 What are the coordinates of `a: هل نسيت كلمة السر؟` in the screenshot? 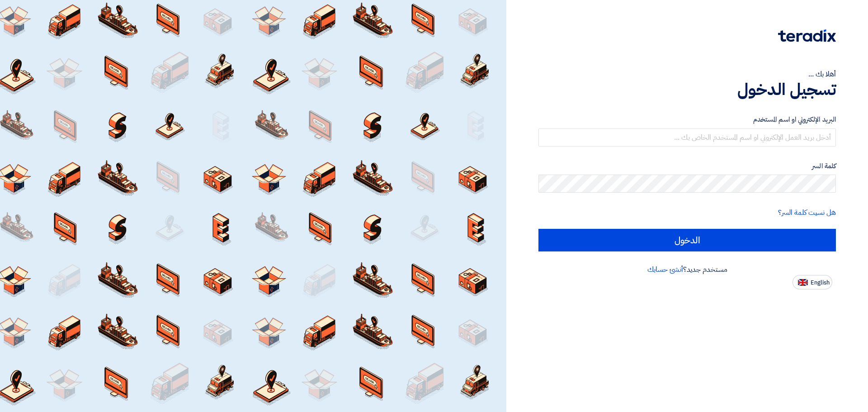 It's located at (807, 212).